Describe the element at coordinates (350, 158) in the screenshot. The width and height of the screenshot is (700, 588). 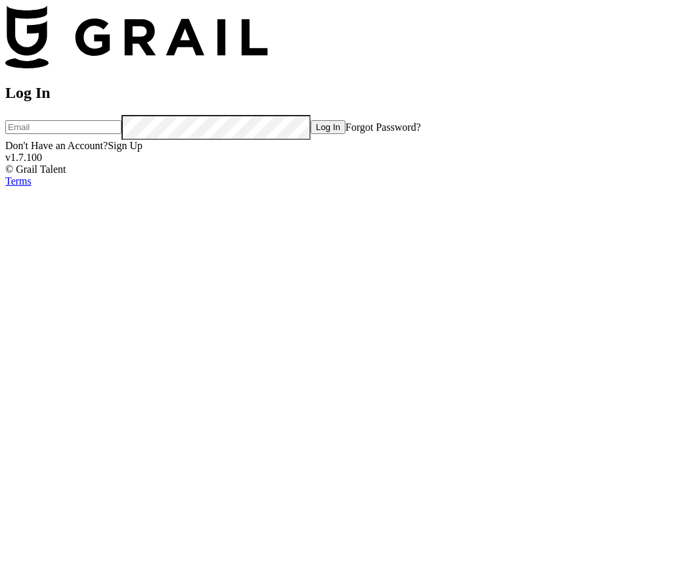
I see `div: v 1.7.100` at that location.